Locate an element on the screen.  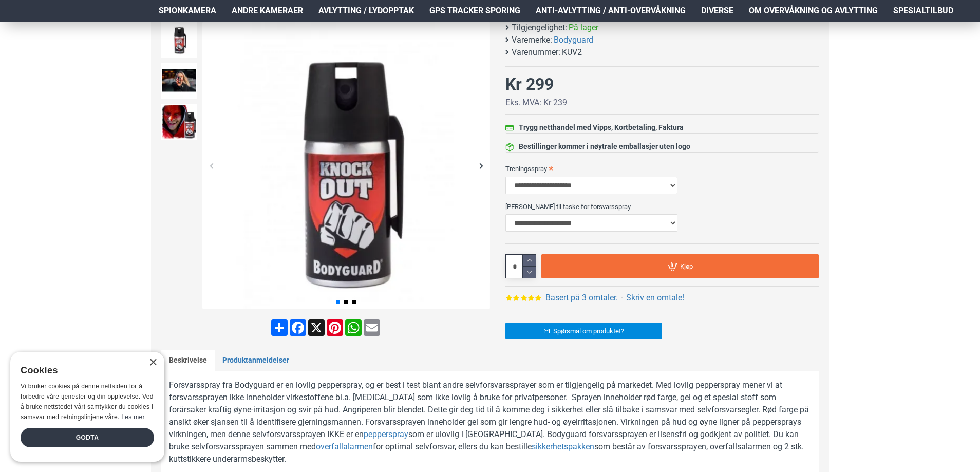
a: X is located at coordinates (316, 328).